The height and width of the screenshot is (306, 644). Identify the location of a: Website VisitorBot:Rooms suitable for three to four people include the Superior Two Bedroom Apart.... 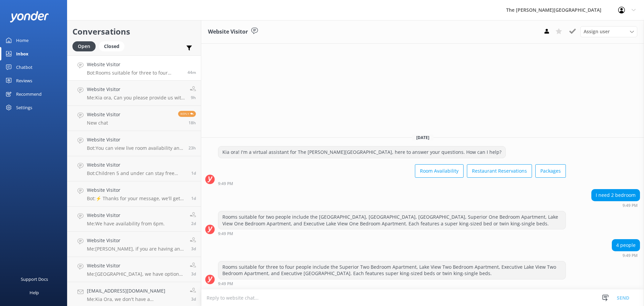
(134, 68).